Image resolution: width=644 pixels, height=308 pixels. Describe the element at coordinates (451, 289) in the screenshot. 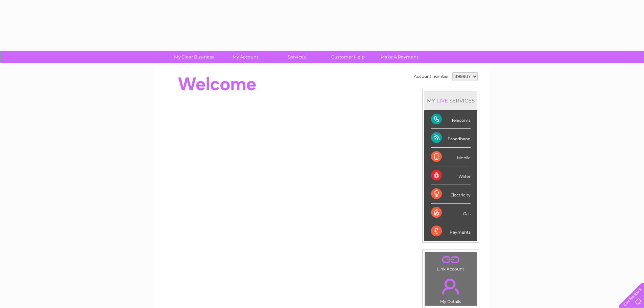

I see `td: My Details` at that location.